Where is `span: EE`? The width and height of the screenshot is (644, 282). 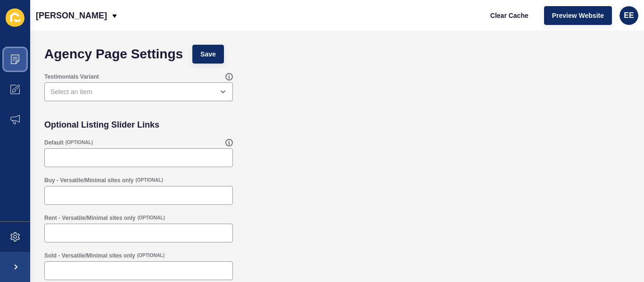 span: EE is located at coordinates (628, 15).